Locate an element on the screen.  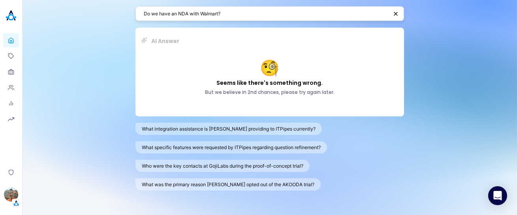
h2: AI Answer is located at coordinates (270, 41).